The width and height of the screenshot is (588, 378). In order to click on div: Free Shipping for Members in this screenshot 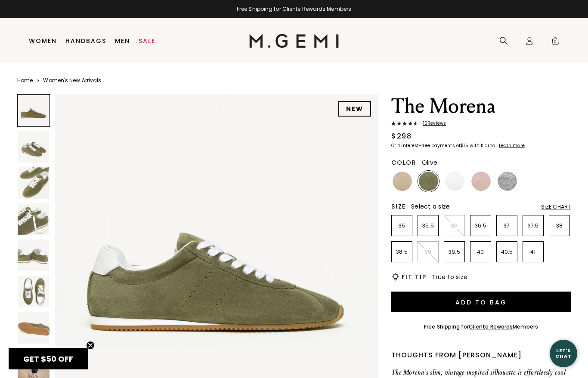, I will do `click(481, 327)`.